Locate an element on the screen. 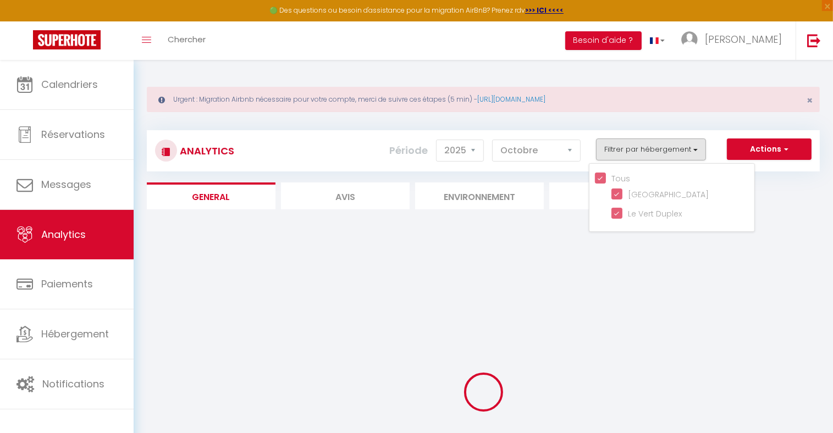 The width and height of the screenshot is (833, 433). span: Hébergement is located at coordinates (75, 334).